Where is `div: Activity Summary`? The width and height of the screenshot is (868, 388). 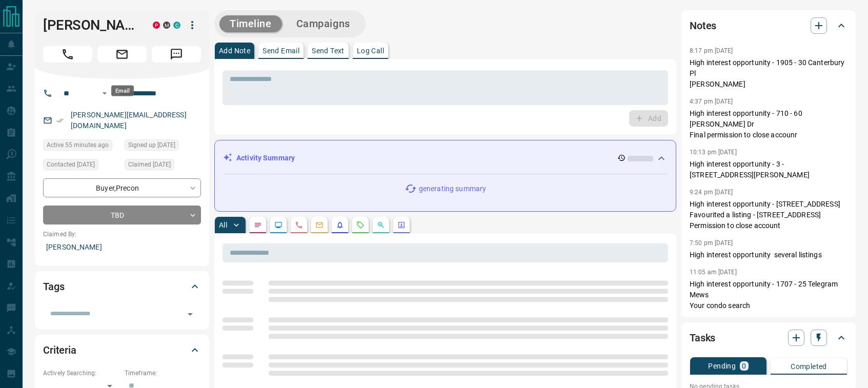 div: Activity Summary is located at coordinates (445, 158).